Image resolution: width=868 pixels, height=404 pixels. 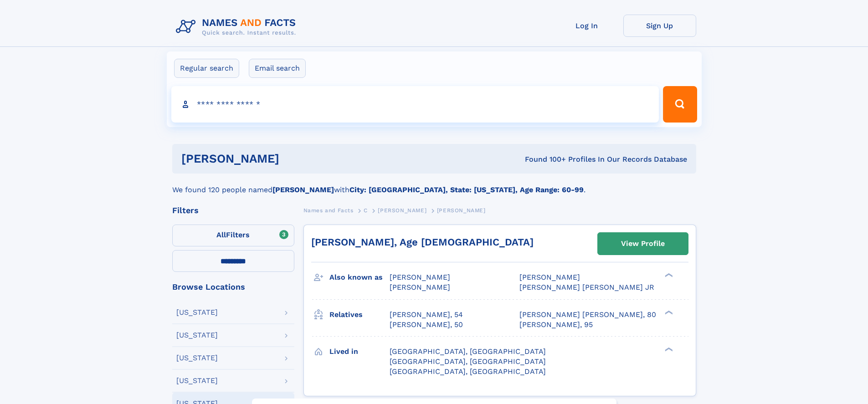 What do you see at coordinates (544, 160) in the screenshot?
I see `div: Found 100+ Profiles In Our Records Database` at bounding box center [544, 160].